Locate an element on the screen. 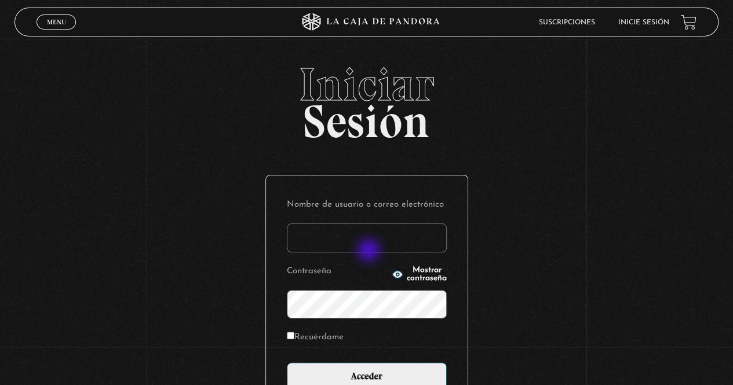 Image resolution: width=733 pixels, height=385 pixels. label: Contraseña is located at coordinates (338, 272).